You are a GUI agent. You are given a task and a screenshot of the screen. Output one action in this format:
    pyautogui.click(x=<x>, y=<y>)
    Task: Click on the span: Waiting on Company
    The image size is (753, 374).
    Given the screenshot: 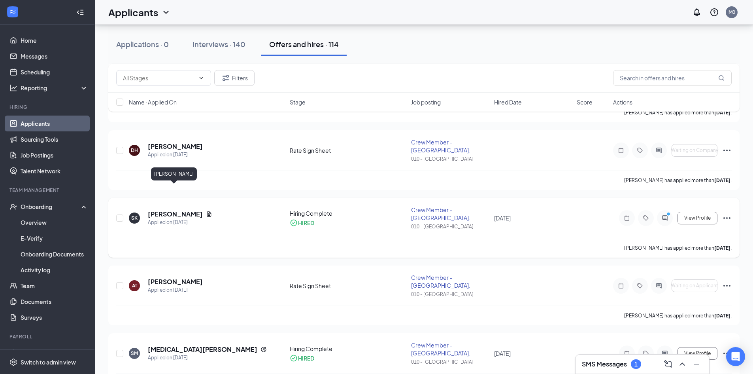 What is the action you would take?
    pyautogui.click(x=695, y=150)
    